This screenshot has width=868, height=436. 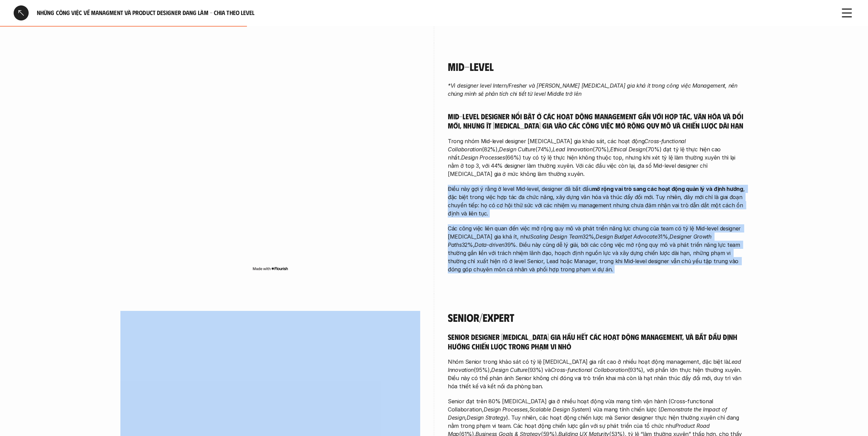 What do you see at coordinates (560, 409) in the screenshot?
I see `em: Scalable Design System` at bounding box center [560, 409].